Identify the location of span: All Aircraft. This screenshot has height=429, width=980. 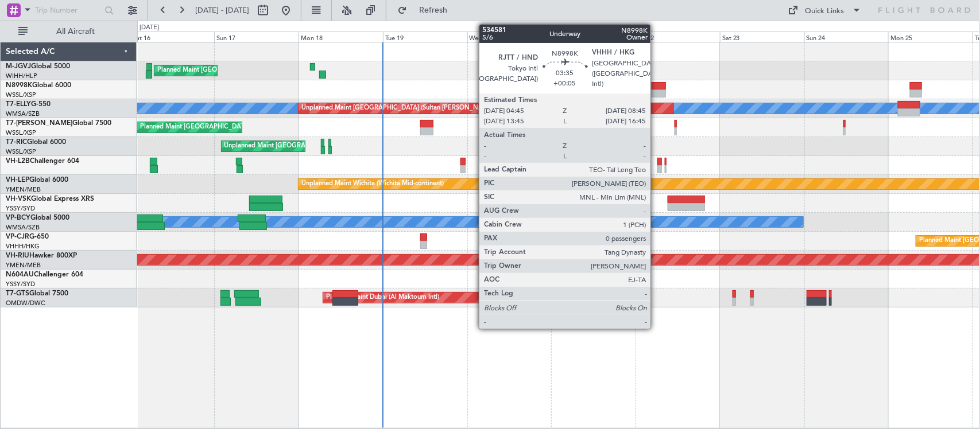
(75, 31).